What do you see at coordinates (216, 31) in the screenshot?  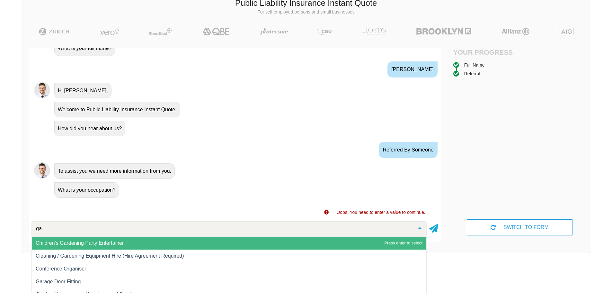 I see `img: QBE | Public Liability Insurance` at bounding box center [216, 31].